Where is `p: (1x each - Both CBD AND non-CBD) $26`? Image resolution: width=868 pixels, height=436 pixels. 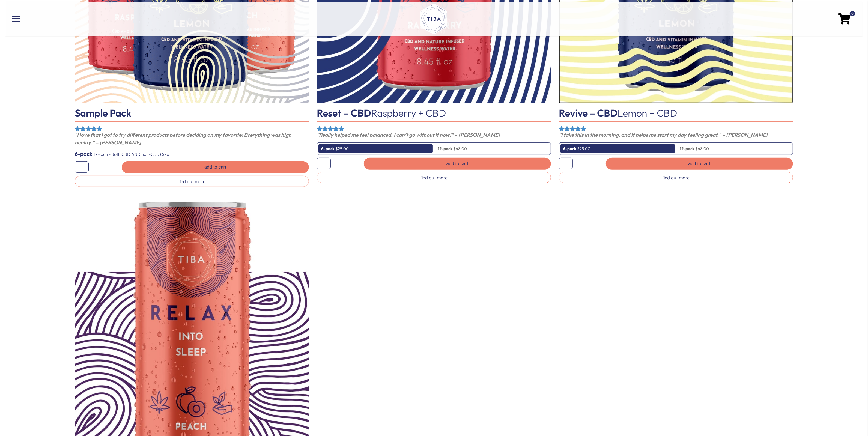 p: (1x each - Both CBD AND non-CBD) $26 is located at coordinates (192, 154).